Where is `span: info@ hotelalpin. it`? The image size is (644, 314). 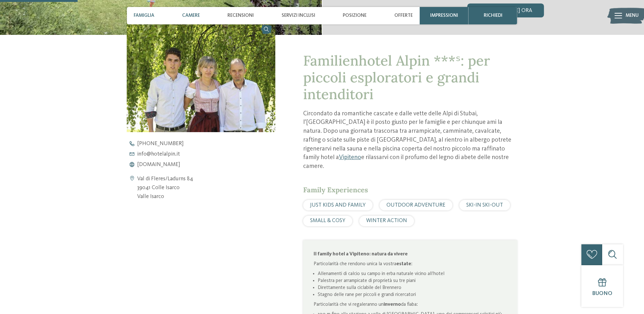 span: info@ hotelalpin. it is located at coordinates (159, 155).